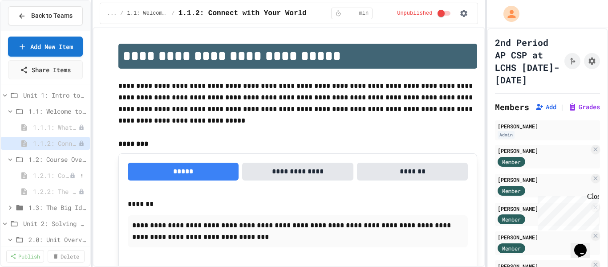  What do you see at coordinates (45, 69) in the screenshot?
I see `a: Share Items` at bounding box center [45, 69].